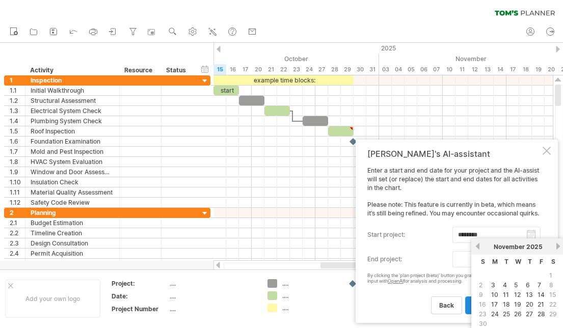 This screenshot has width=563, height=328. Describe the element at coordinates (140, 70) in the screenshot. I see `div: Resource` at that location.